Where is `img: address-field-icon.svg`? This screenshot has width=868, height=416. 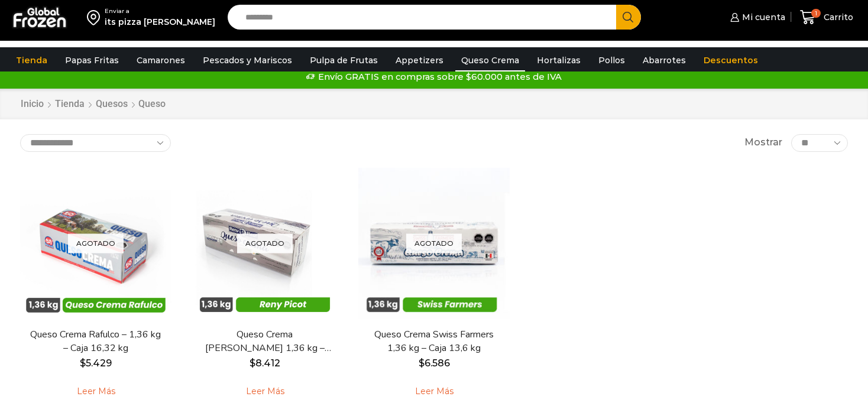 img: address-field-icon.svg is located at coordinates (96, 17).